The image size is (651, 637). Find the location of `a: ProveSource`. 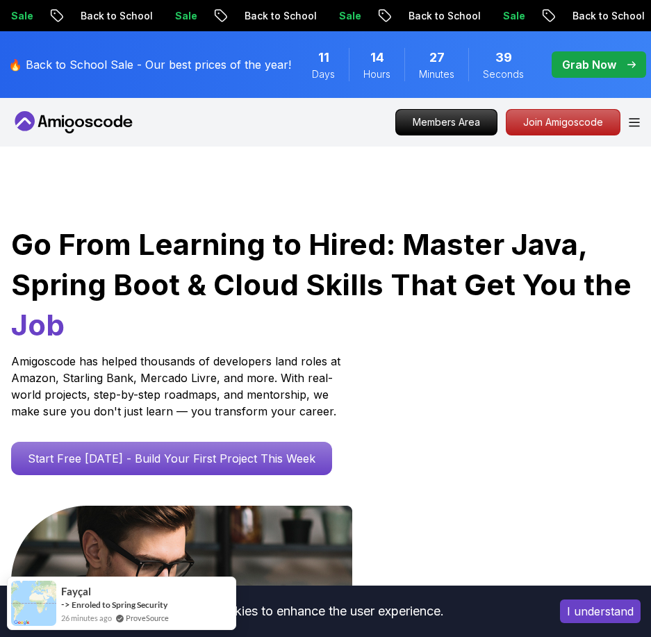

a: ProveSource is located at coordinates (147, 617).